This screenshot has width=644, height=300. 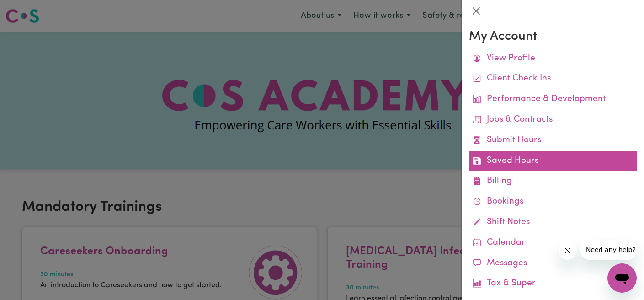 What do you see at coordinates (553, 120) in the screenshot?
I see `a: Jobs & Contracts` at bounding box center [553, 120].